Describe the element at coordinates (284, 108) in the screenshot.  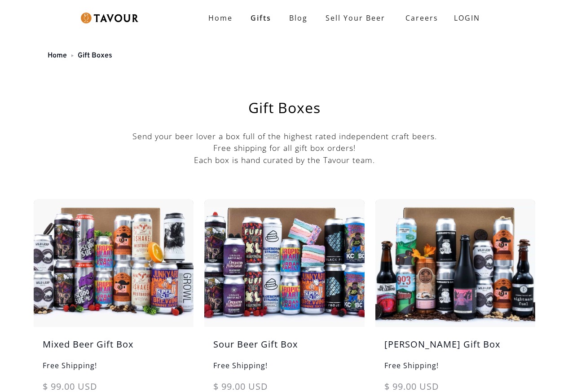
I see `h1: Gift Boxes` at that location.